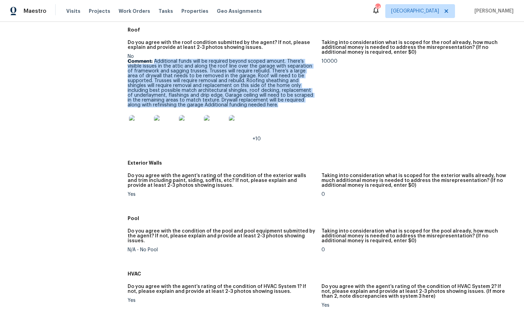 This screenshot has height=323, width=524. Describe the element at coordinates (134, 11) in the screenshot. I see `span: Work Orders` at that location.